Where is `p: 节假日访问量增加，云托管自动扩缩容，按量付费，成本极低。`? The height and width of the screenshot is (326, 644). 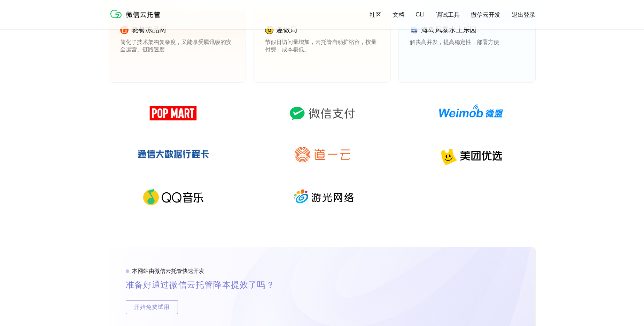
p: 节假日访问量增加，云托管自动扩缩容，按量付费，成本极低。 is located at coordinates (322, 46).